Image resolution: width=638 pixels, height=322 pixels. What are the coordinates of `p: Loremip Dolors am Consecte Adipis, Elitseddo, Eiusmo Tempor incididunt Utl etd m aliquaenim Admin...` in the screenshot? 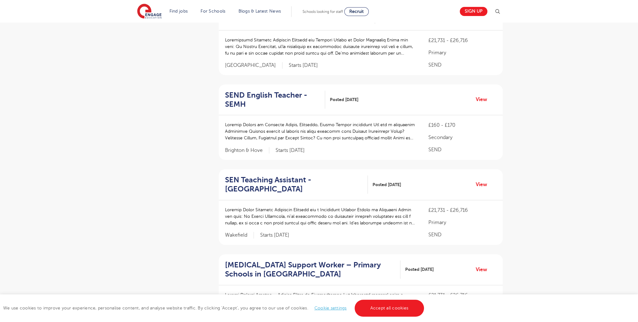 It's located at (320, 131).